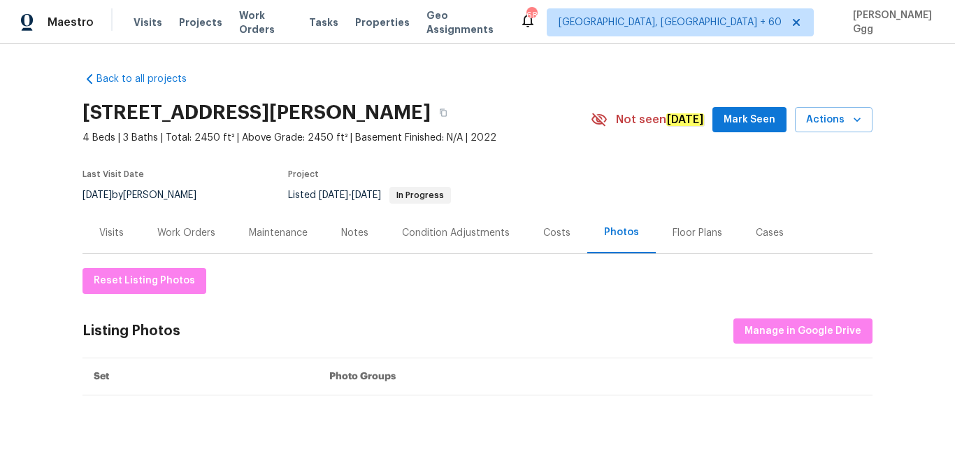  What do you see at coordinates (150, 79) in the screenshot?
I see `a: Back to all projects` at bounding box center [150, 79].